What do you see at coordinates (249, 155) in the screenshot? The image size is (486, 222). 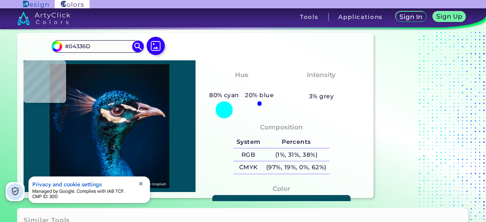 I see `h5: RGB` at bounding box center [249, 155].